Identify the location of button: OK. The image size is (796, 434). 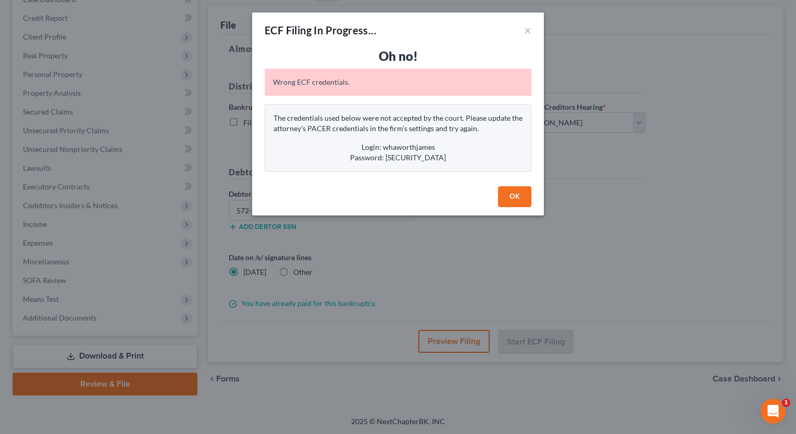
(515, 197).